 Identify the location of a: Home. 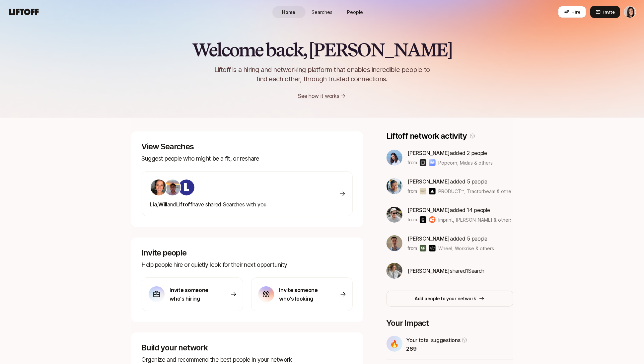
(289, 12).